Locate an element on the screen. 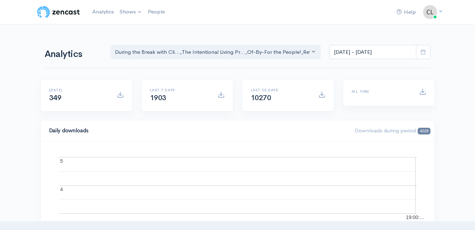 This screenshot has width=475, height=230. a: Analytics is located at coordinates (103, 12).